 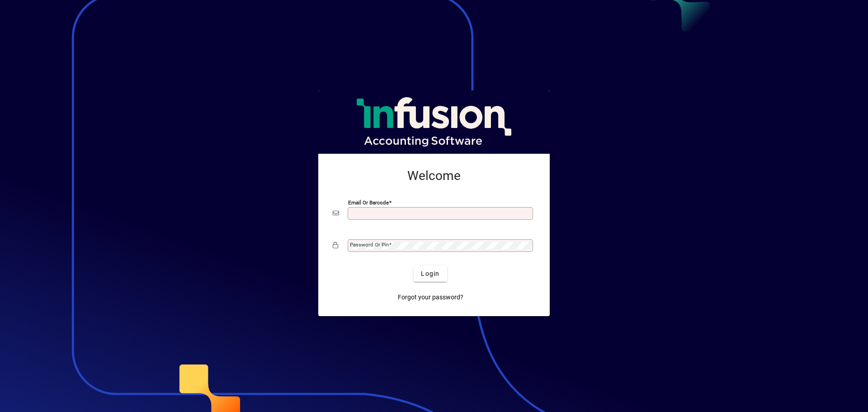 I want to click on h2: Welcome, so click(x=434, y=176).